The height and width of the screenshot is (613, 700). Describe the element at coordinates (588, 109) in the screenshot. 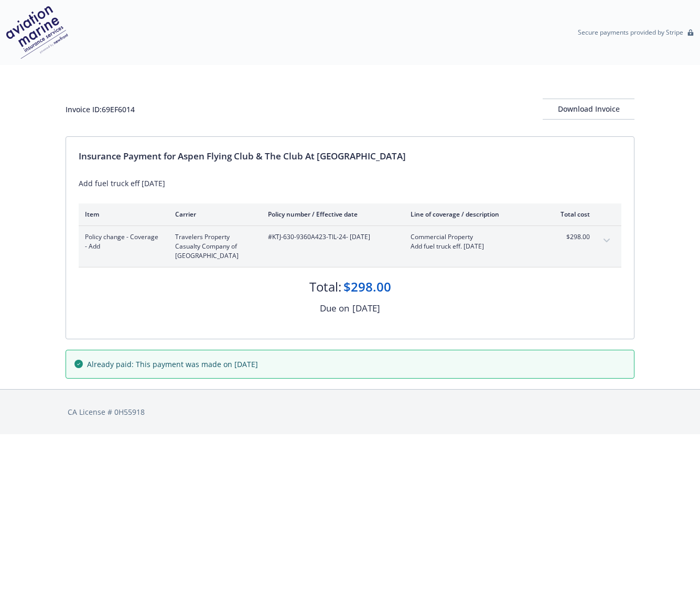

I see `div: Download Invoice` at that location.